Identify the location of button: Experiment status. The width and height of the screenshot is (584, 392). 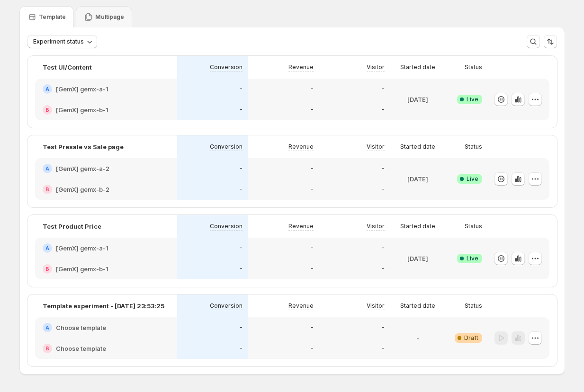
(62, 42).